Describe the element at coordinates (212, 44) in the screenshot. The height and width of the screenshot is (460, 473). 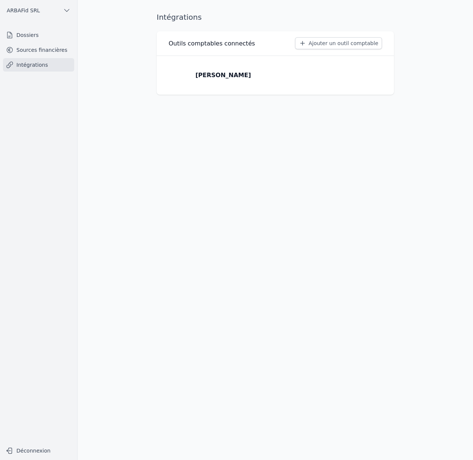
I see `h3: Outils comptables connectés` at that location.